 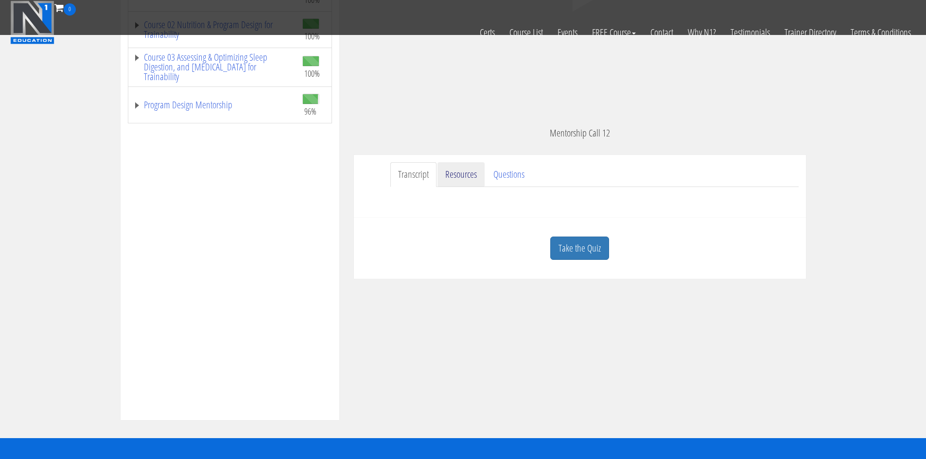 I want to click on span: 100%, so click(x=312, y=73).